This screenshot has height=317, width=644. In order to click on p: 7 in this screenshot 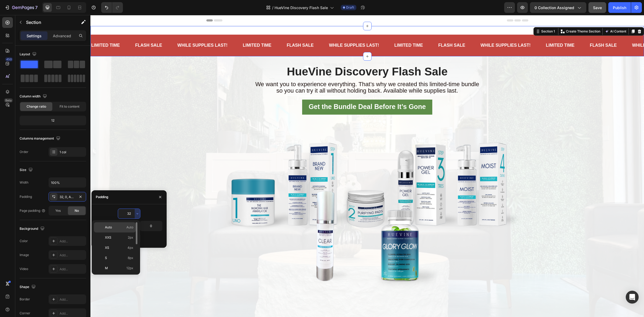, I will do `click(36, 8)`.